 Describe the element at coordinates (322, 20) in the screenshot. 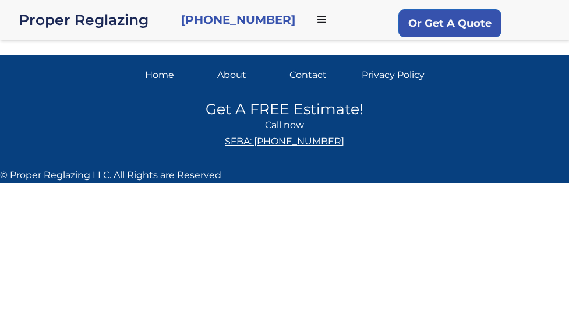

I see `div: menu` at that location.